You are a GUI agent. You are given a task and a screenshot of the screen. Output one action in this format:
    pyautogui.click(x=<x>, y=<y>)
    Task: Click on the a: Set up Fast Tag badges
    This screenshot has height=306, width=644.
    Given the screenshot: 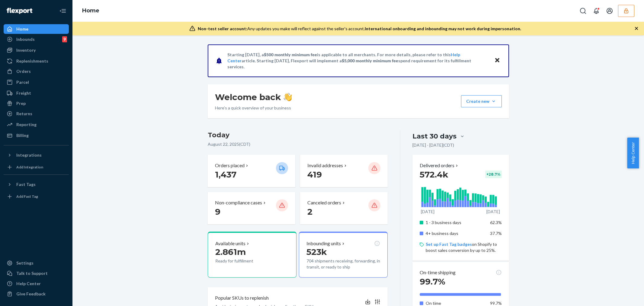 What is the action you would take?
    pyautogui.click(x=449, y=244)
    